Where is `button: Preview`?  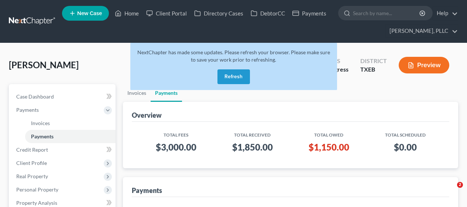
button: Preview is located at coordinates (424, 65).